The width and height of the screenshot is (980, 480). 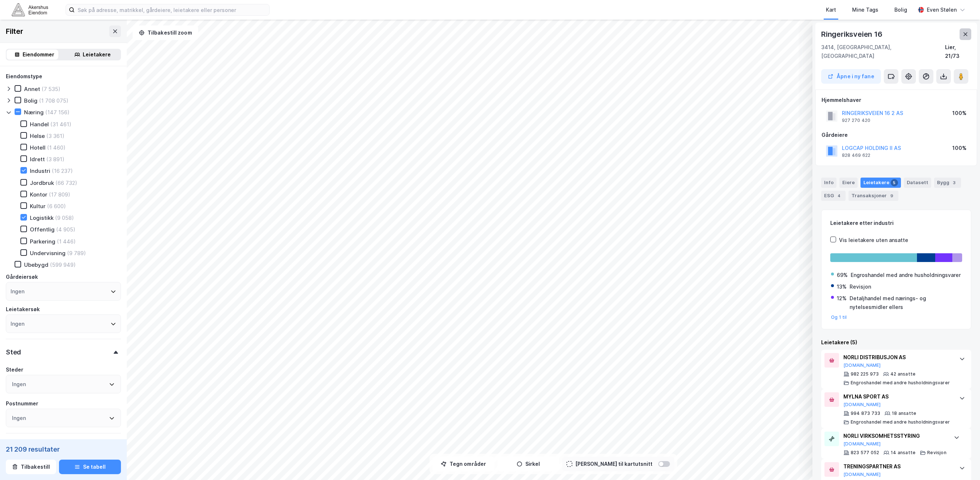 I want to click on div: Hotell, so click(x=38, y=148).